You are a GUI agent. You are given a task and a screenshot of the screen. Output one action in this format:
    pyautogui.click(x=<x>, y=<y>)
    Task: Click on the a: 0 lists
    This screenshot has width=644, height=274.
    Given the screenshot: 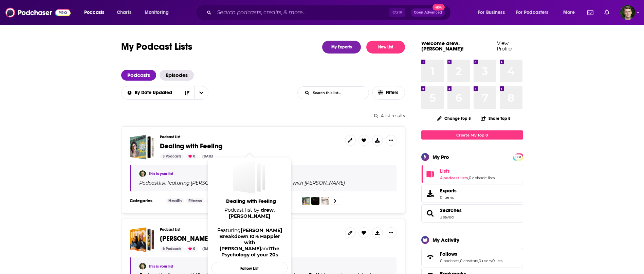 What is the action you would take?
    pyautogui.click(x=497, y=261)
    